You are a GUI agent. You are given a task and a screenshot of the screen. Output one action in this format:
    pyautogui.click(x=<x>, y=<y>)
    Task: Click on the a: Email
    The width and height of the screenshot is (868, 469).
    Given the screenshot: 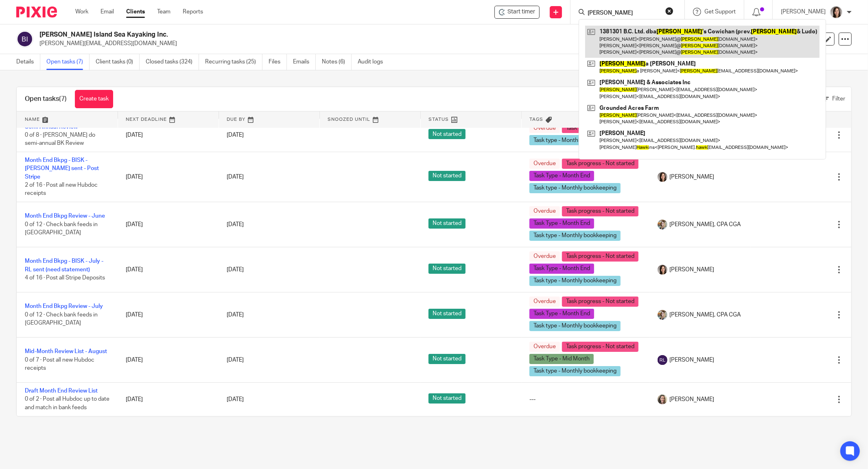 What is the action you would take?
    pyautogui.click(x=107, y=12)
    